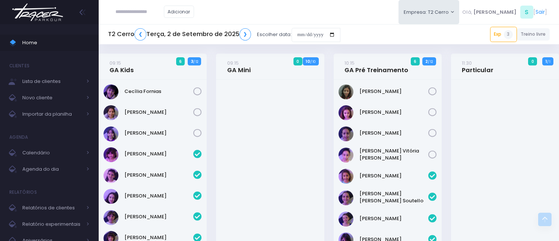  What do you see at coordinates (527, 12) in the screenshot?
I see `span: S` at bounding box center [527, 12].